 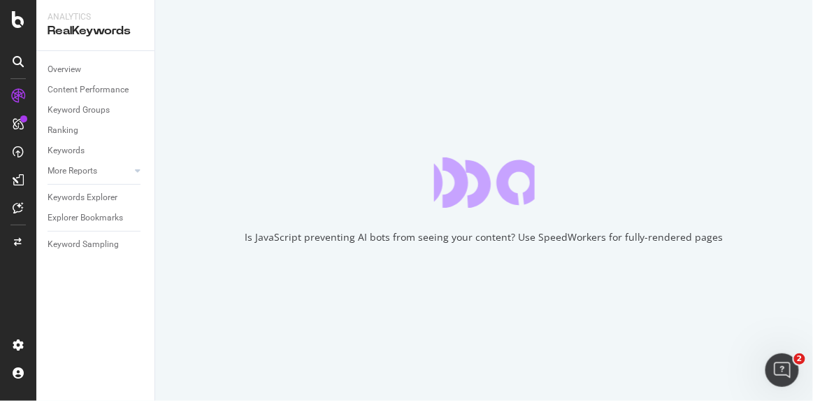 I want to click on a: Content Performance, so click(x=96, y=89).